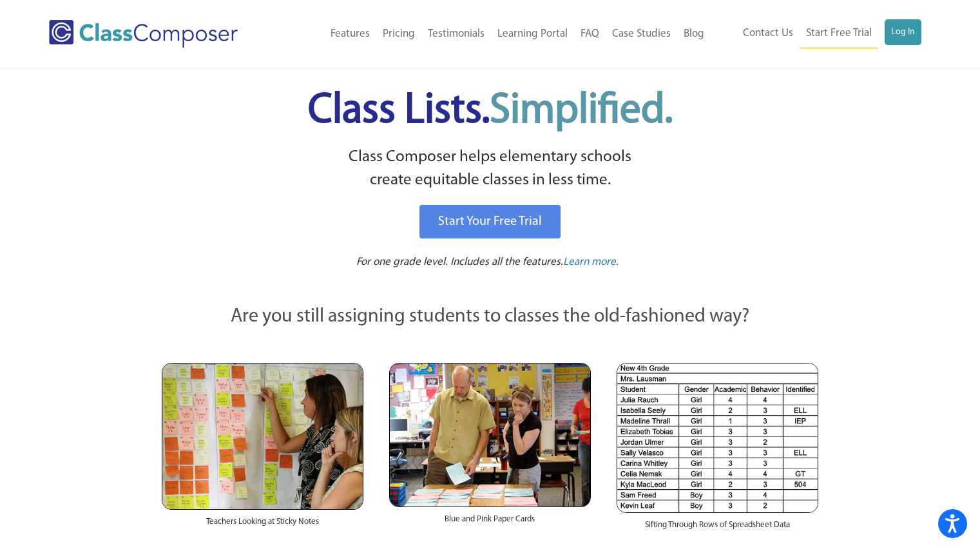 The image size is (980, 551). Describe the element at coordinates (581, 111) in the screenshot. I see `span: Simplified.` at that location.